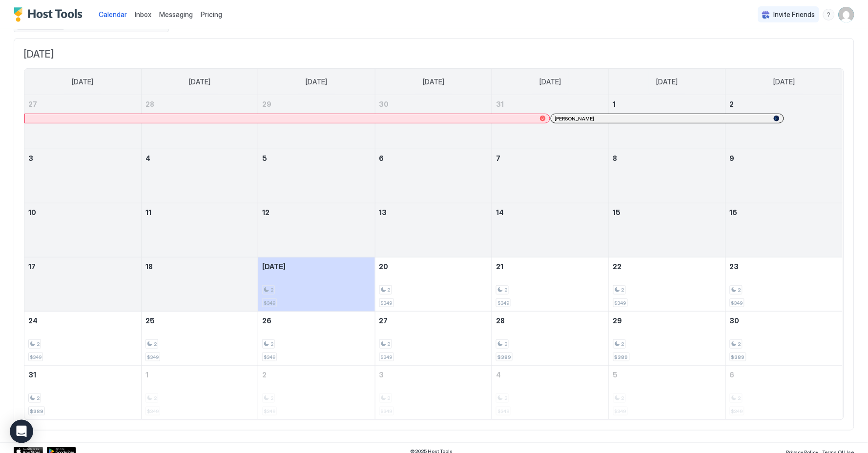 Image resolution: width=868 pixels, height=453 pixels. Describe the element at coordinates (316, 104) in the screenshot. I see `a: July 29, 2025` at that location.